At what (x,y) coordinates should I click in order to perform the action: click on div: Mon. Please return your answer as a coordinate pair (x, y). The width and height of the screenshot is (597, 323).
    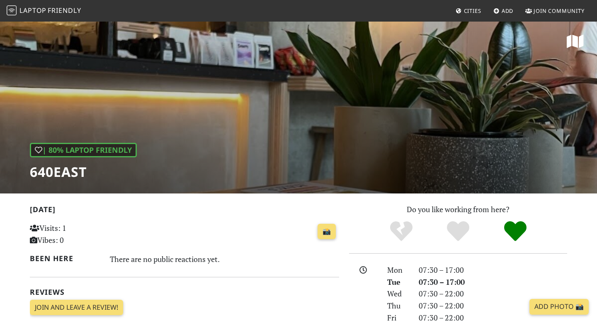
    Looking at the image, I should click on (398, 269).